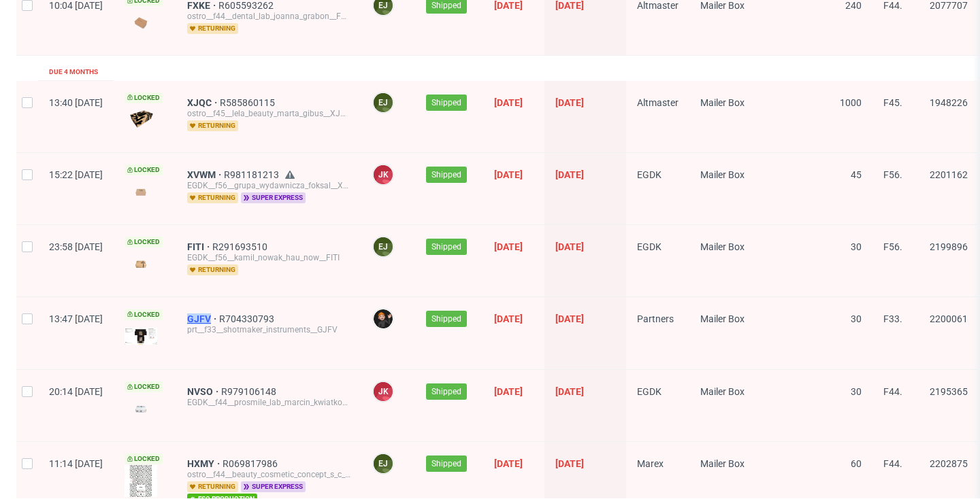 This screenshot has width=980, height=499. Describe the element at coordinates (203, 319) in the screenshot. I see `a: GJFV` at that location.